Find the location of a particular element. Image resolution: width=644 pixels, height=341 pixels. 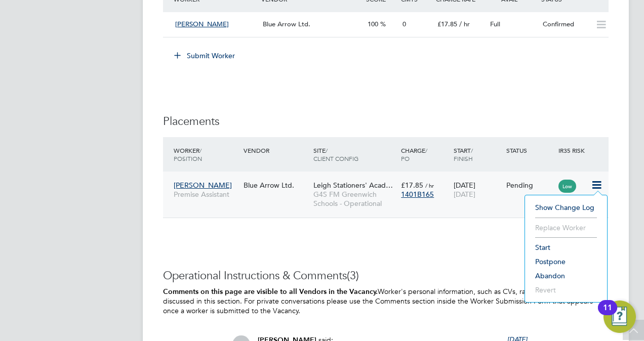

li: Start is located at coordinates (566, 247).